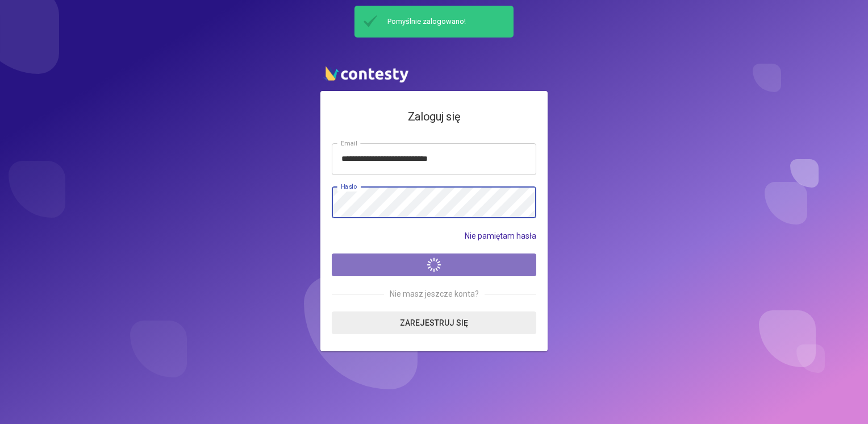 The image size is (868, 424). What do you see at coordinates (366, 74) in the screenshot?
I see `img: contesty logo` at bounding box center [366, 74].